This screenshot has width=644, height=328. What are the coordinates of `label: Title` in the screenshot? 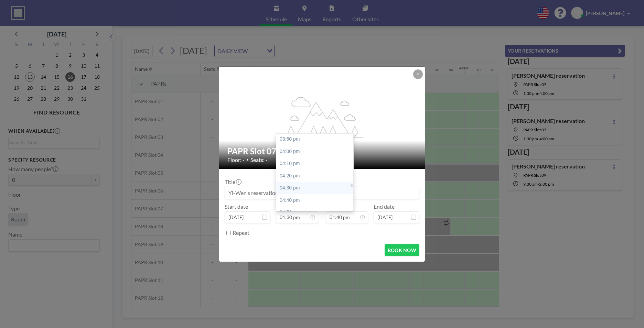 It's located at (233, 182).